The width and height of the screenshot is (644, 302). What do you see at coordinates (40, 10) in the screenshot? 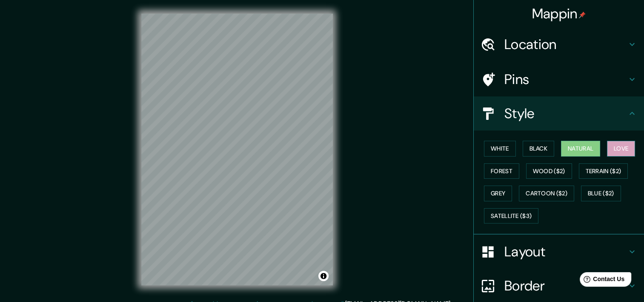
I see `span: Contact Us` at bounding box center [40, 10].